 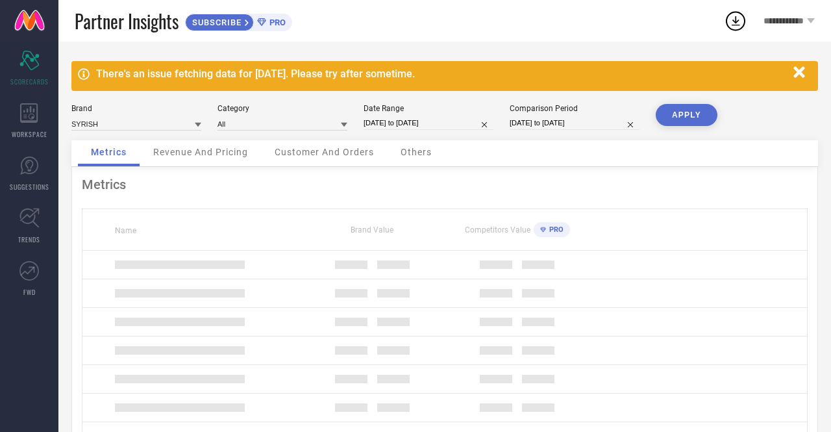 What do you see at coordinates (29, 186) in the screenshot?
I see `span: SUGGESTIONS` at bounding box center [29, 186].